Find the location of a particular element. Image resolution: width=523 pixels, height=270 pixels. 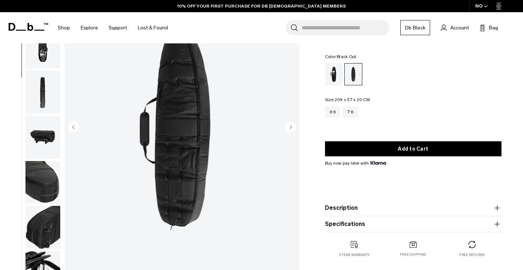

a: 7'6 is located at coordinates (350, 112).